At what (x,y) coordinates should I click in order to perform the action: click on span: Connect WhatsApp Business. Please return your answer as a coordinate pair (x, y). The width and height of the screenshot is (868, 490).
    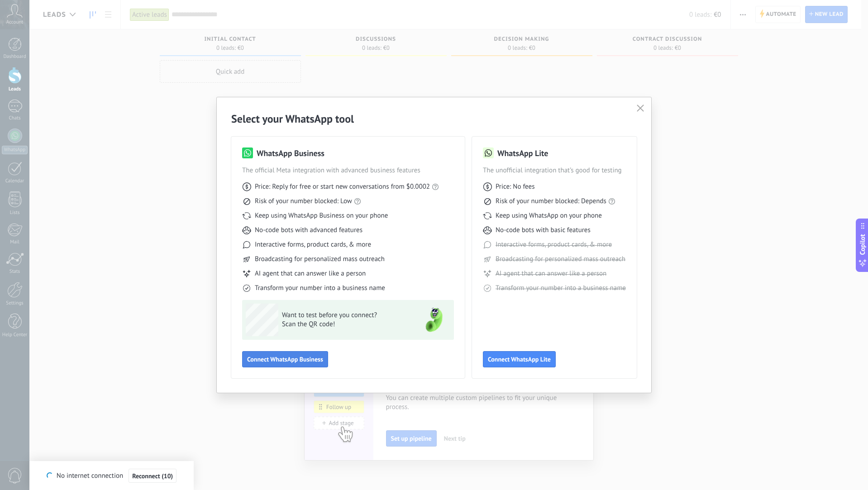
    Looking at the image, I should click on (285, 359).